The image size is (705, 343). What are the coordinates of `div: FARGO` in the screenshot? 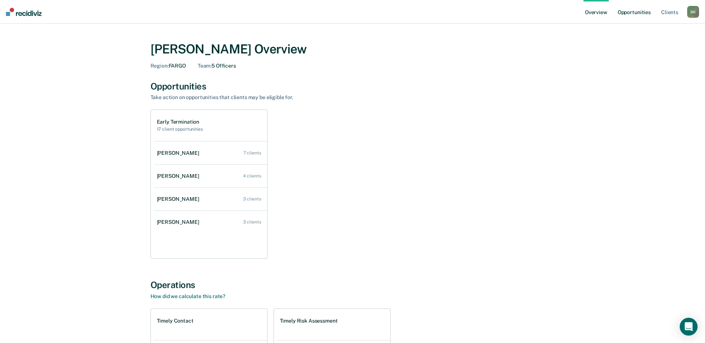 It's located at (168, 66).